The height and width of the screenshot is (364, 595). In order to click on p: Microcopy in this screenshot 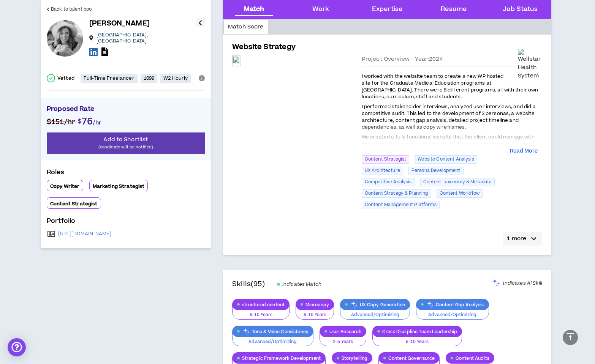, I will do `click(314, 305)`.